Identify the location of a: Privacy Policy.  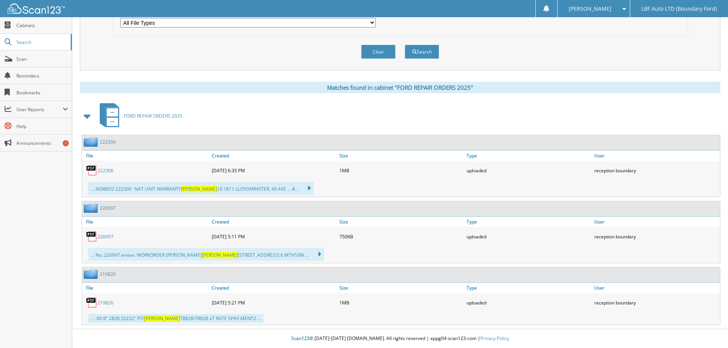
(495, 338).